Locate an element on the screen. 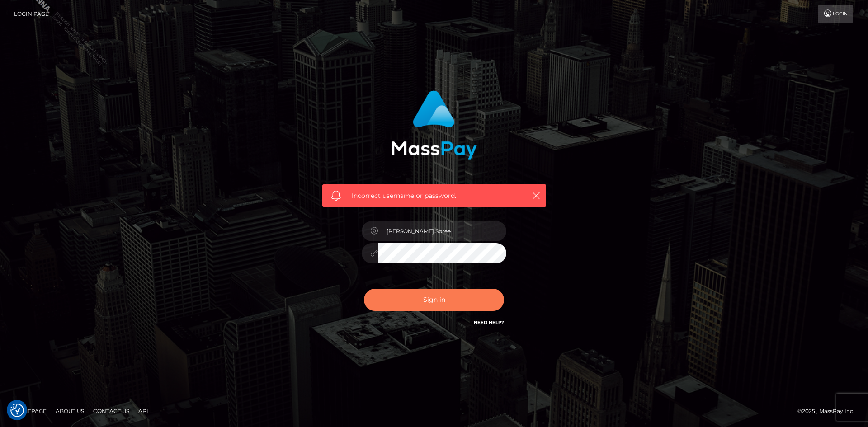 This screenshot has width=868, height=427. a: Login Page is located at coordinates (31, 14).